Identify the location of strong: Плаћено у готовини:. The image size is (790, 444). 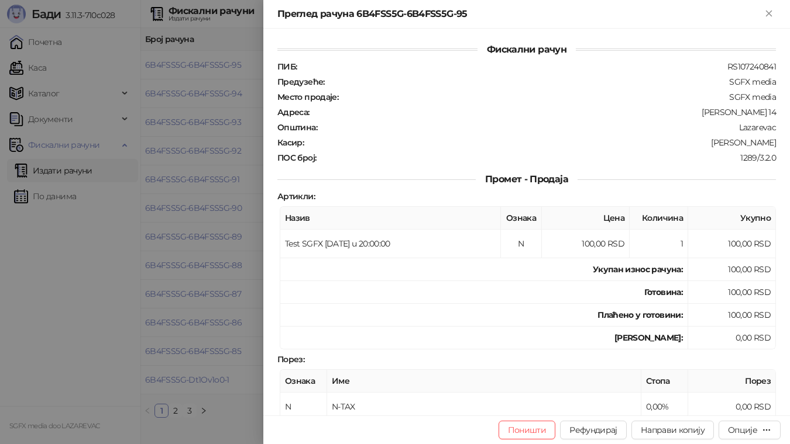
(640, 315).